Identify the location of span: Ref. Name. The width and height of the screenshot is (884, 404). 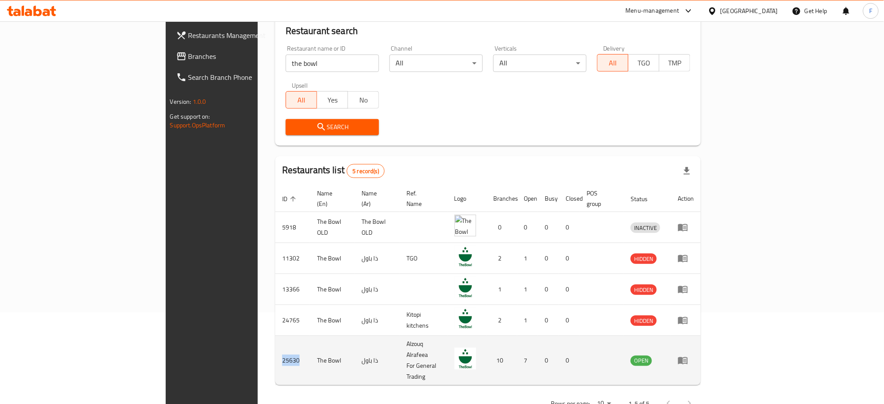
(421, 198).